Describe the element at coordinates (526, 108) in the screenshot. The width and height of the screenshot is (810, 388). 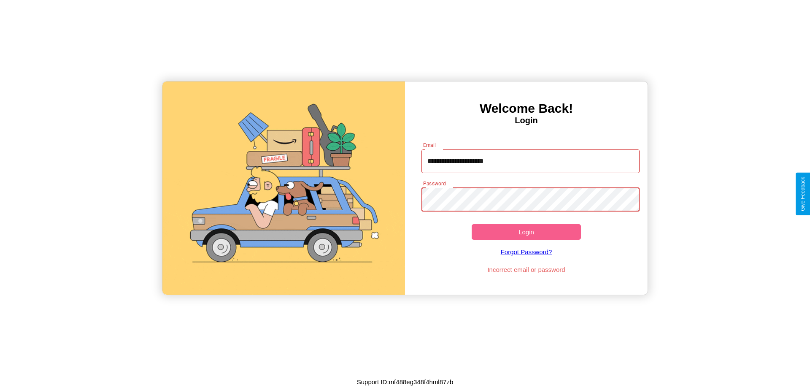
I see `h3: Welcome Back!` at that location.